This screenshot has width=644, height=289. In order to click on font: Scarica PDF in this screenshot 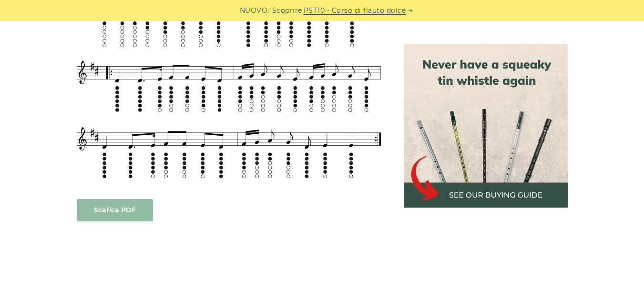, I will do `click(115, 210)`.